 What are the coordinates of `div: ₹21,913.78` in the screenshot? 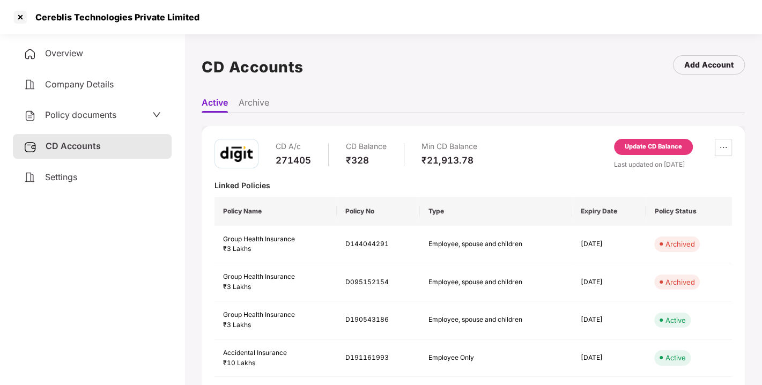 It's located at (449, 160).